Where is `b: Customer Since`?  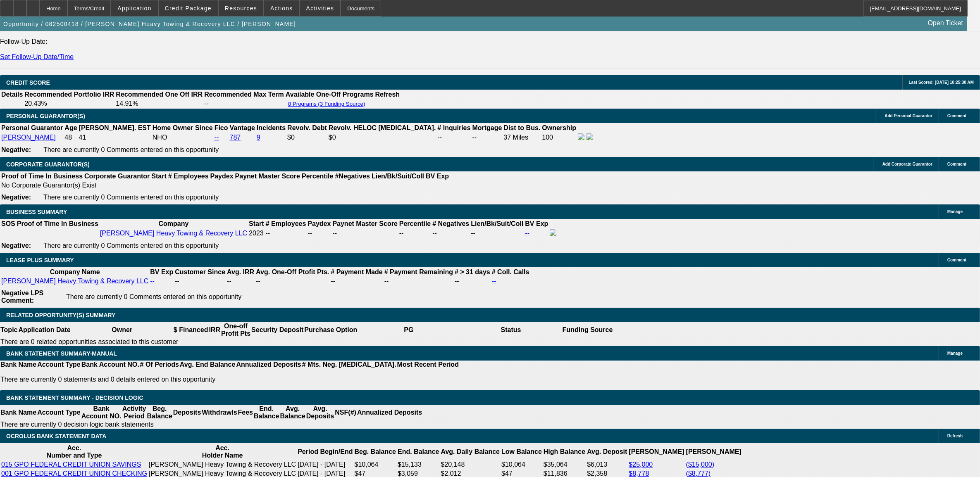 b: Customer Since is located at coordinates (200, 272).